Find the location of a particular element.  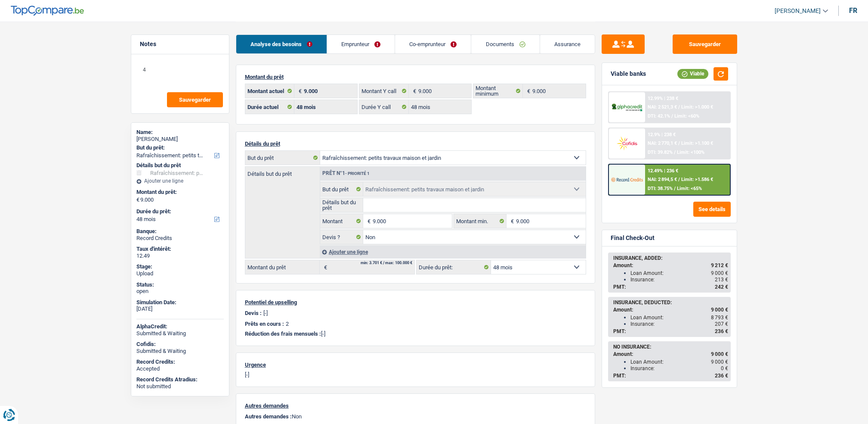

div: 12.9% | 238 € is located at coordinates (662, 134).